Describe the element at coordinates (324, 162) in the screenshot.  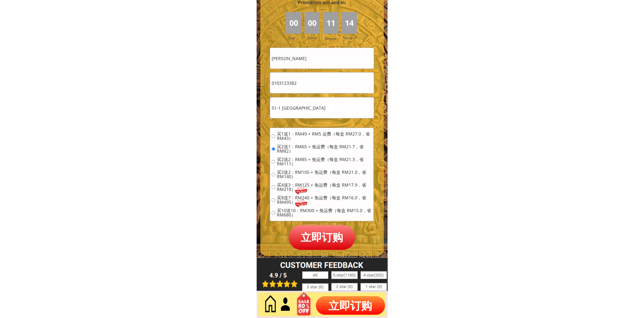
I see `span: 买2送2：RM85 + 免运费（每盒 RM21.3，省 RM111）` at that location.